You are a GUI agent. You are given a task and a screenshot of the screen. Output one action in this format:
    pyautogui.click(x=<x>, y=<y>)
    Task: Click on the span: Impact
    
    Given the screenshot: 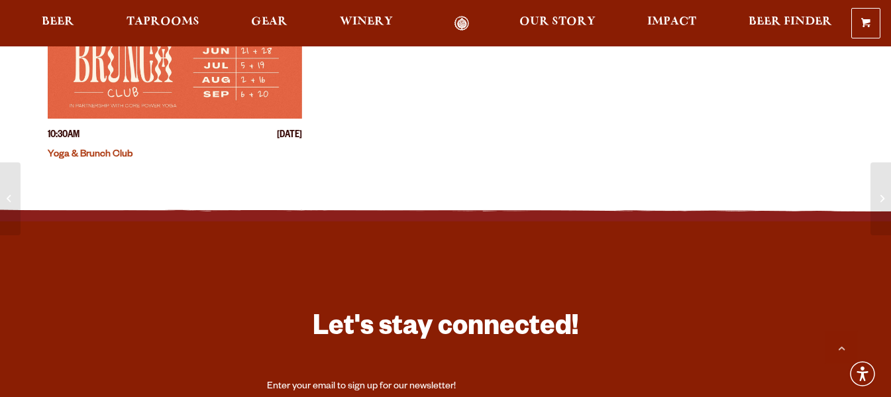 What is the action you would take?
    pyautogui.click(x=671, y=22)
    